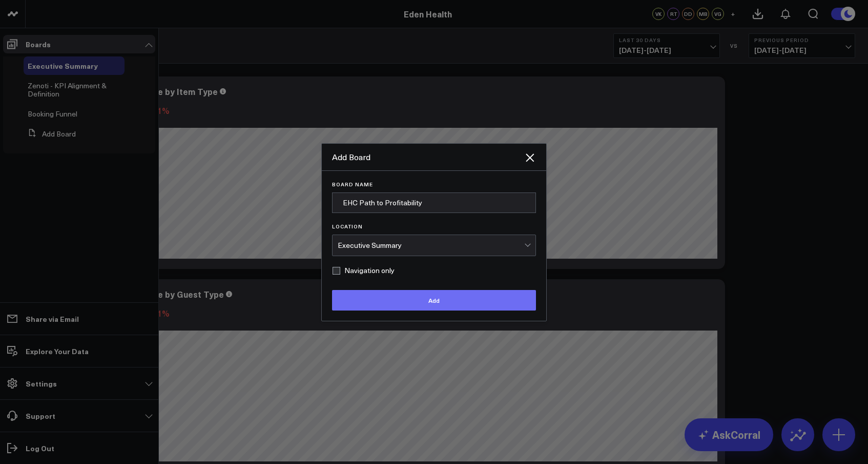 The height and width of the screenshot is (464, 868). I want to click on button: Close, so click(530, 158).